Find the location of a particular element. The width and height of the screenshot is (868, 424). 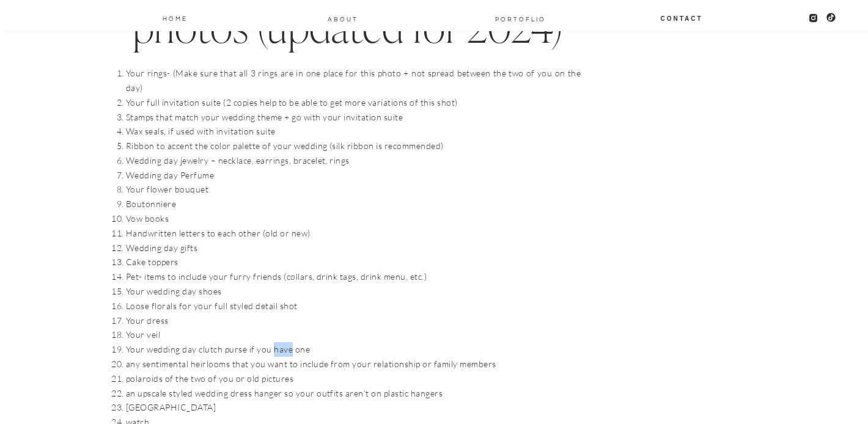

li: Handwritten letters to each other (old or new) is located at coordinates (353, 233).